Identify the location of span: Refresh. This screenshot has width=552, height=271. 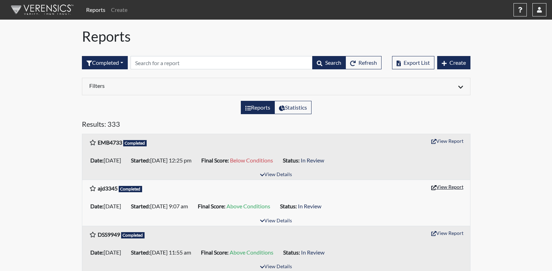
(368, 62).